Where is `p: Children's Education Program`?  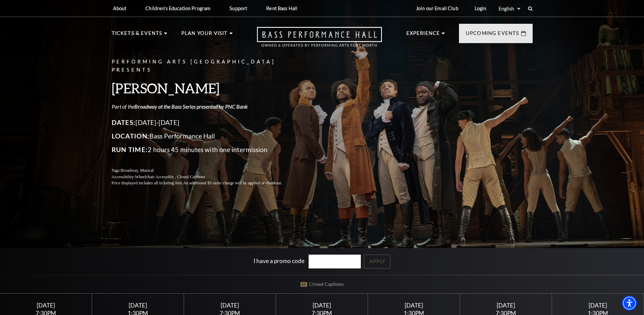 p: Children's Education Program is located at coordinates (178, 8).